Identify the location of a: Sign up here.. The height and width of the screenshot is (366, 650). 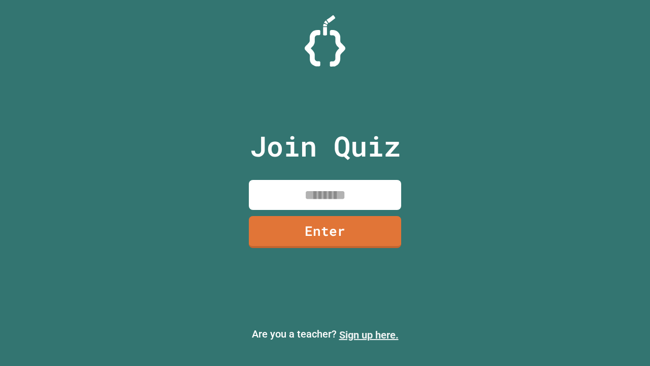
(369, 335).